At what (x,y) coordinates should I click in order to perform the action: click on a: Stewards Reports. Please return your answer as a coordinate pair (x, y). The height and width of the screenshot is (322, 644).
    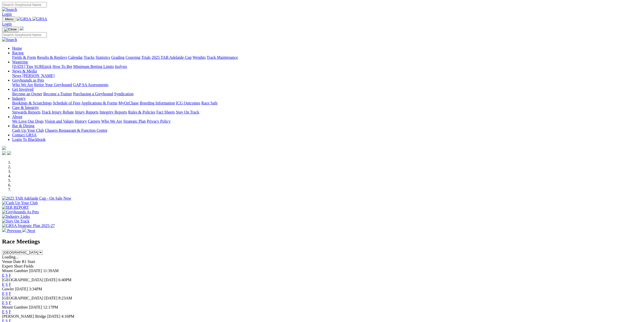
    Looking at the image, I should click on (26, 112).